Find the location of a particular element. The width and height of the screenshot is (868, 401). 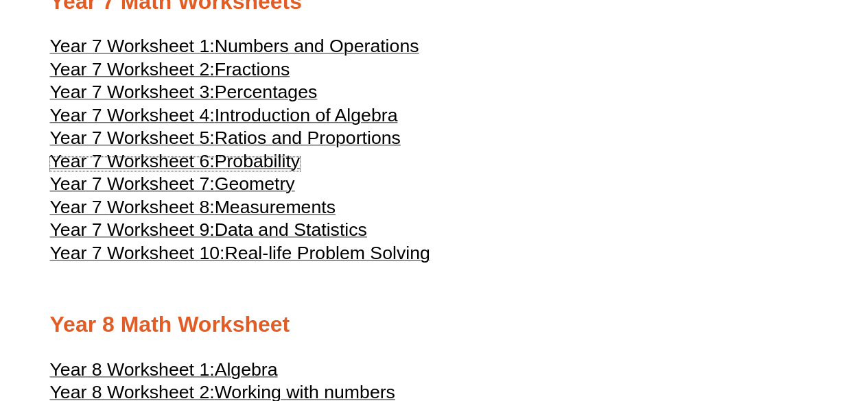

span: Real-life Problem Solving is located at coordinates (326, 253).